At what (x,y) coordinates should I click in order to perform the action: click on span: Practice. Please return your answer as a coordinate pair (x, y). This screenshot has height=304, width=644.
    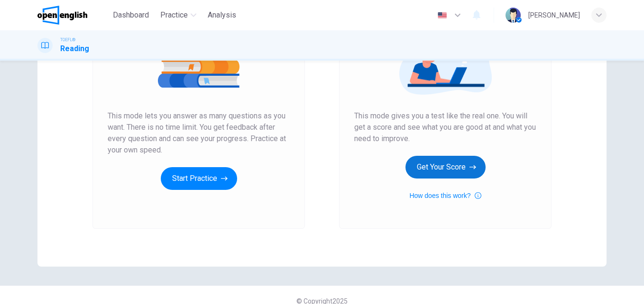
    Looking at the image, I should click on (174, 15).